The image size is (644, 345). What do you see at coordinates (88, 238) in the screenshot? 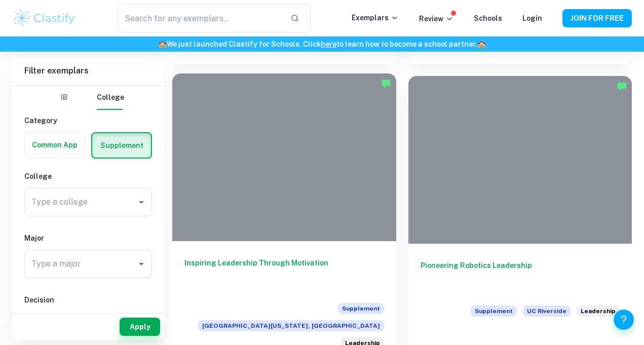
I see `h6: Major` at bounding box center [88, 238].